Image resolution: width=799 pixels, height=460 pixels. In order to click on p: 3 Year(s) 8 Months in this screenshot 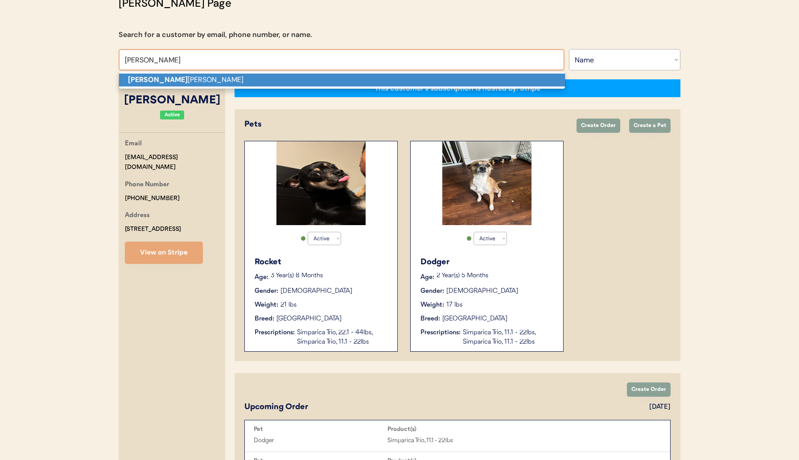, I will do `click(329, 276)`.